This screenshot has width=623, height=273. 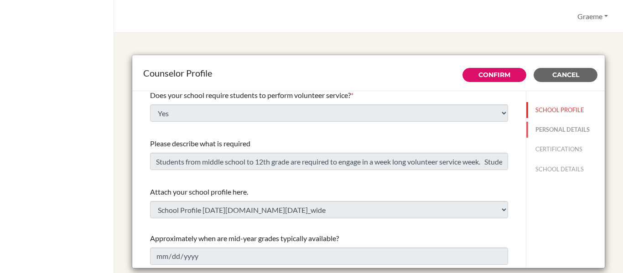 I want to click on button: PERSONAL DETAILS, so click(x=566, y=130).